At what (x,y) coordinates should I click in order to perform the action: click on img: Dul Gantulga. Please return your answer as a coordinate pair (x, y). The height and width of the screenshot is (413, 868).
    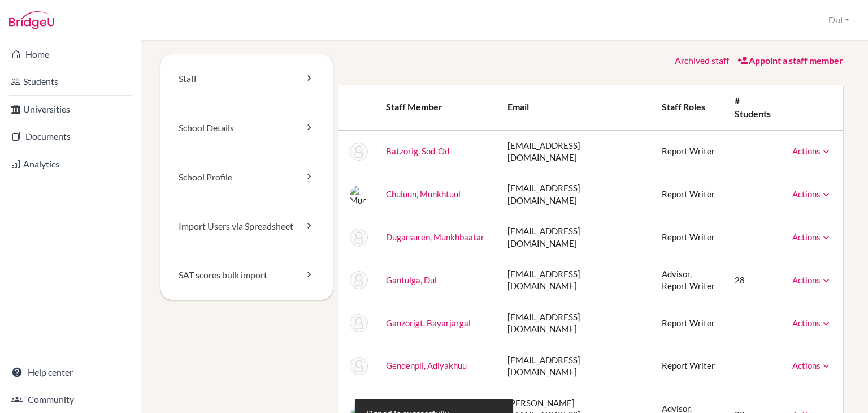
    Looking at the image, I should click on (359, 280).